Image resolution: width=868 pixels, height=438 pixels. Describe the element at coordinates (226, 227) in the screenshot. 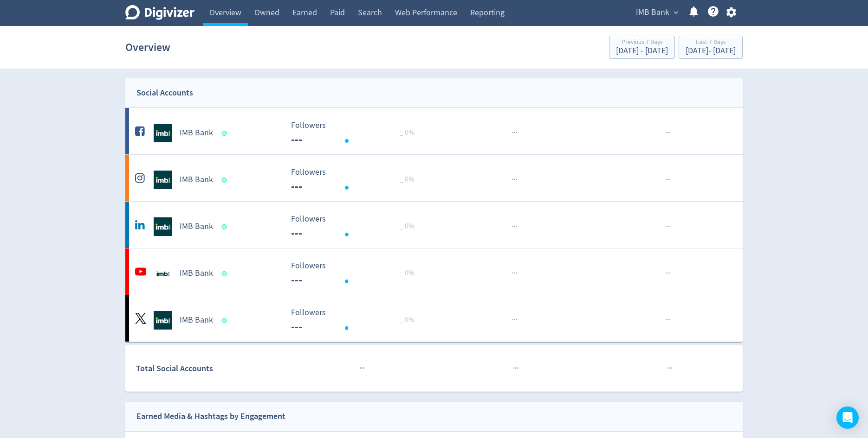

I see `span: Data last synced: 25 Sep 2025, 11:02am (AEST)` at that location.